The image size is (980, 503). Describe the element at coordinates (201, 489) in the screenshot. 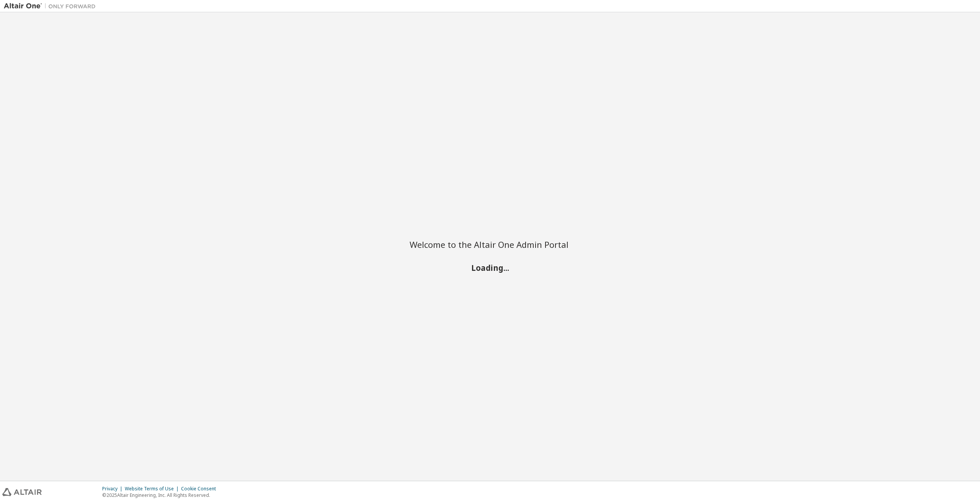

I see `div: Cookie Consent` at that location.